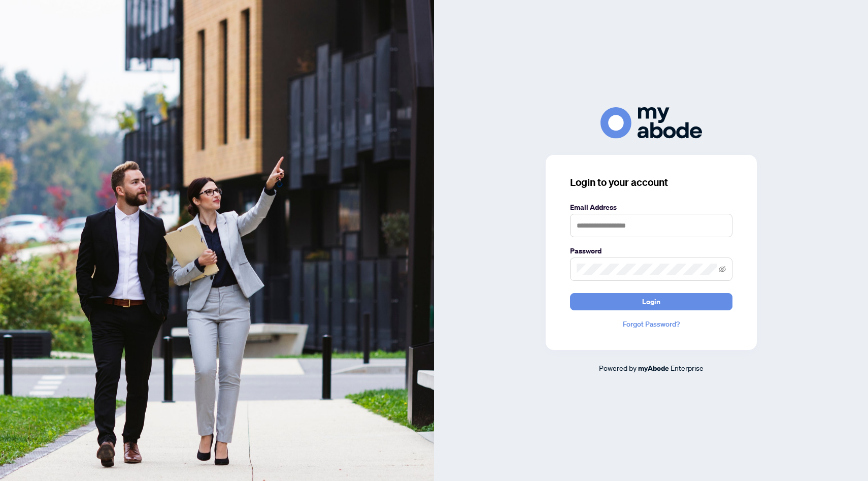  What do you see at coordinates (654, 368) in the screenshot?
I see `a: myAbode` at bounding box center [654, 368].